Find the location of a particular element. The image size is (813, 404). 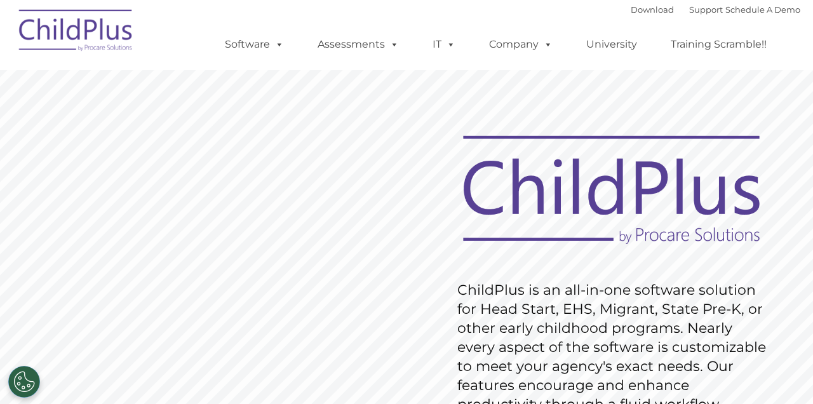

a: Download is located at coordinates (653, 10).